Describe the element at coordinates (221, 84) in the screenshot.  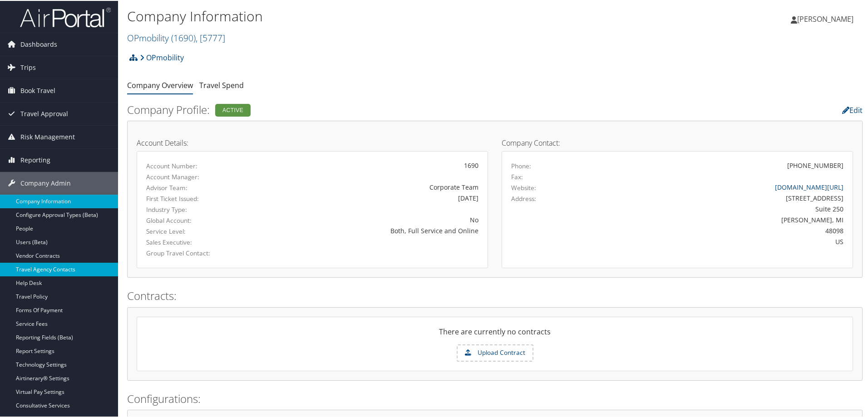
I see `a: Travel Spend` at that location.